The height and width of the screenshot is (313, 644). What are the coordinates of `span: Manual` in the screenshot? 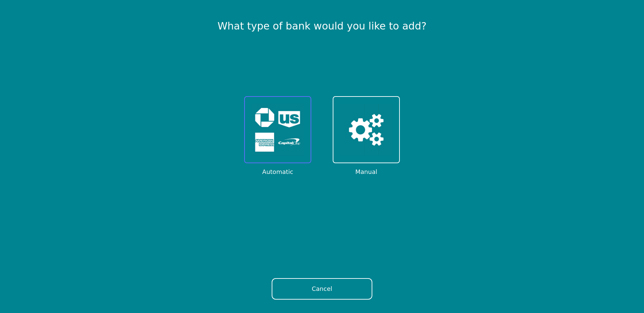 It's located at (366, 172).